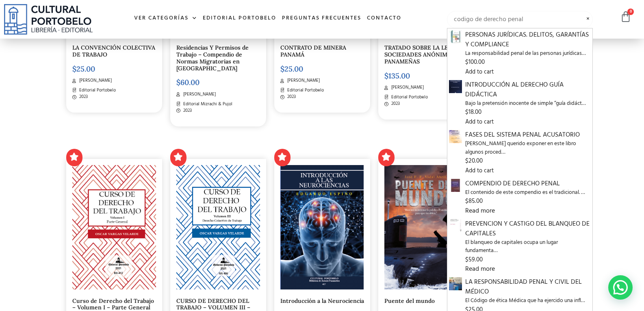  Describe the element at coordinates (631, 12) in the screenshot. I see `span: 0` at that location.